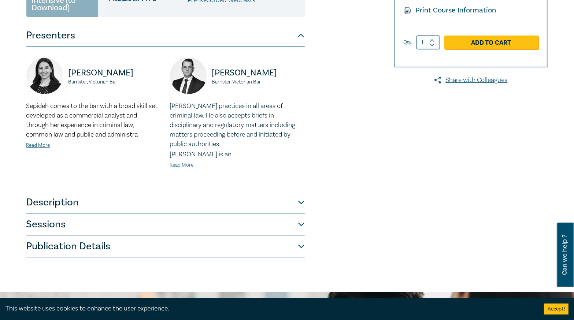  What do you see at coordinates (450, 10) in the screenshot?
I see `a: Print Course Information` at bounding box center [450, 10].